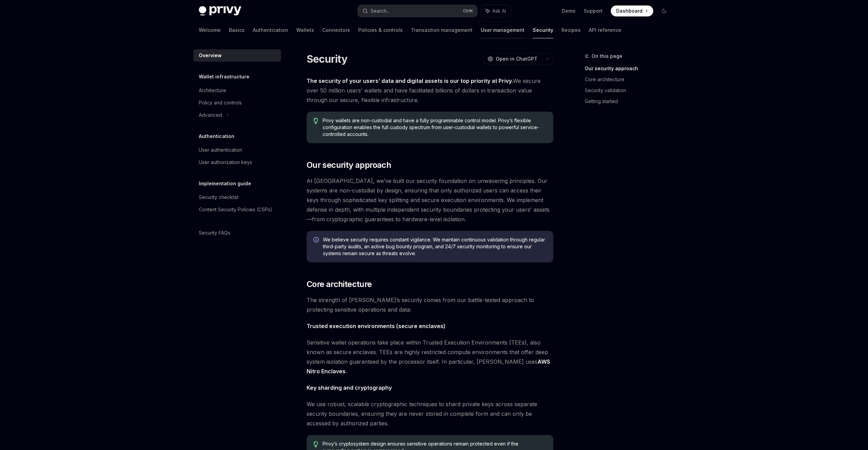 This screenshot has height=450, width=868. What do you see at coordinates (442, 30) in the screenshot?
I see `a: Transaction management` at bounding box center [442, 30].